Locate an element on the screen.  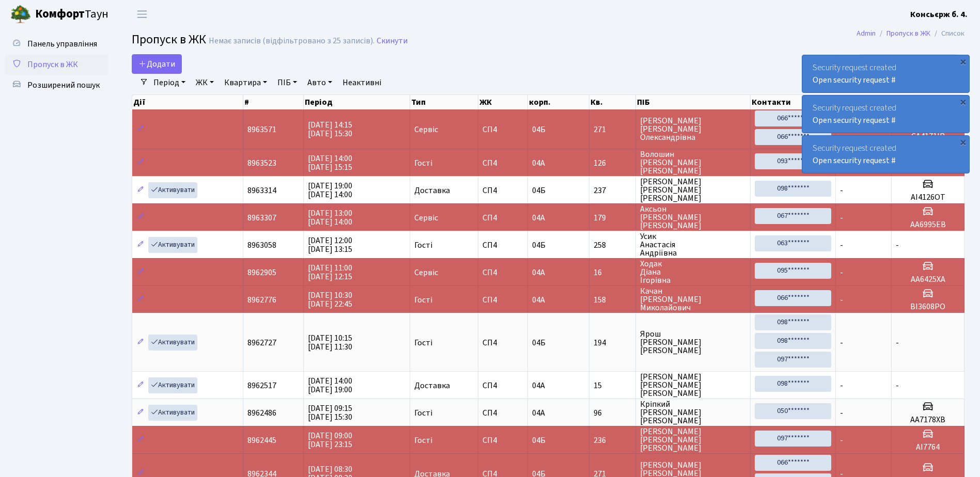
a: Неактивні is located at coordinates (361, 83).